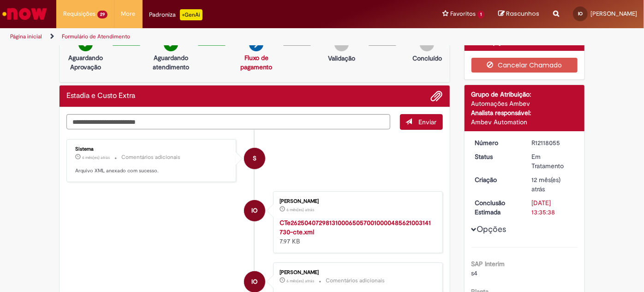 Image resolution: width=644 pixels, height=292 pixels. What do you see at coordinates (356, 232) in the screenshot?
I see `div: 7.97 KB` at bounding box center [356, 232].